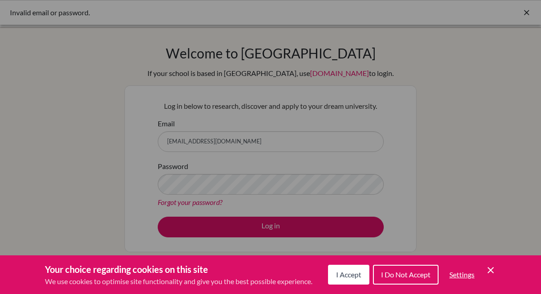 The height and width of the screenshot is (294, 541). Describe the element at coordinates (406, 274) in the screenshot. I see `span: I Do Not Accept` at that location.